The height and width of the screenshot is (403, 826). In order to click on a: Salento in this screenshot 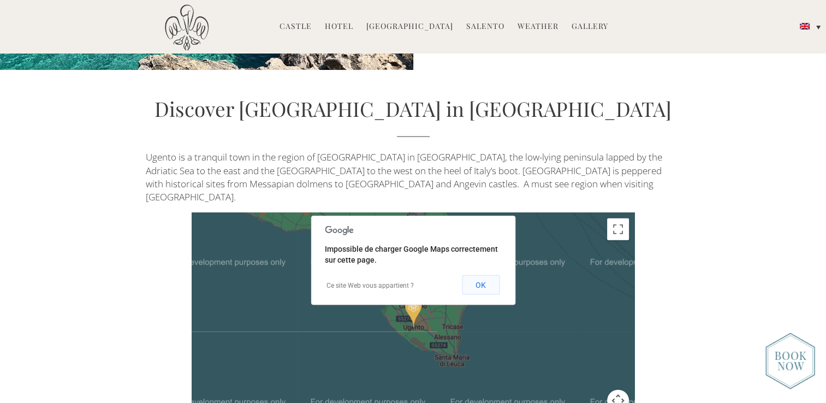, I will do `click(485, 27)`.